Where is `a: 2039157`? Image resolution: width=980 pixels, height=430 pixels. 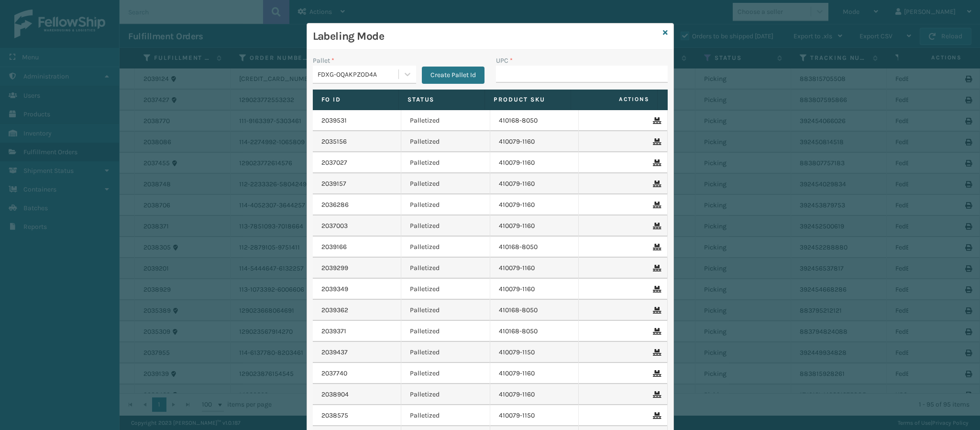 a: 2039157 is located at coordinates (334, 183).